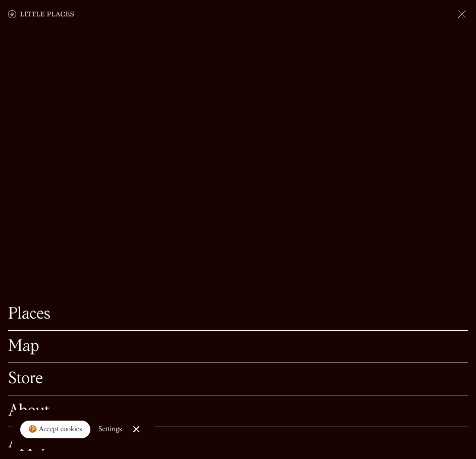  What do you see at coordinates (110, 429) in the screenshot?
I see `div: Settings` at bounding box center [110, 429].